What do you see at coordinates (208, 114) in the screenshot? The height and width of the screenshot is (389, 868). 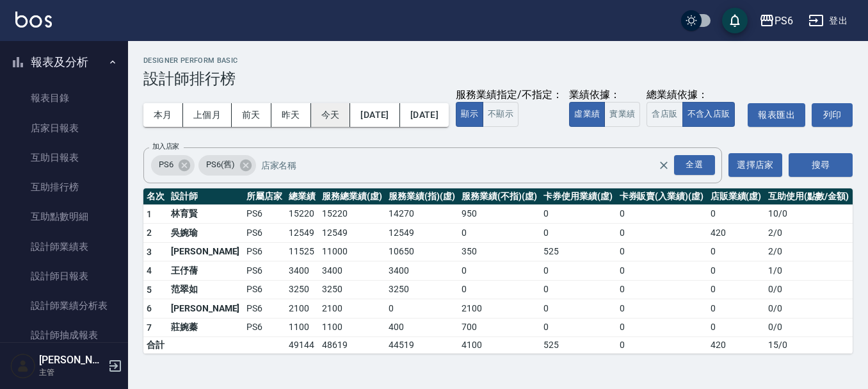 I see `button: 上個月` at bounding box center [208, 114].